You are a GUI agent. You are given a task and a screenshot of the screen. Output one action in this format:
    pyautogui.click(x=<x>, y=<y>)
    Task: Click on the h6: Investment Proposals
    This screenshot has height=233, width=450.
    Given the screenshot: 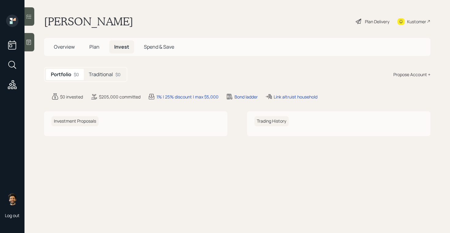 What is the action you would take?
    pyautogui.click(x=75, y=121)
    